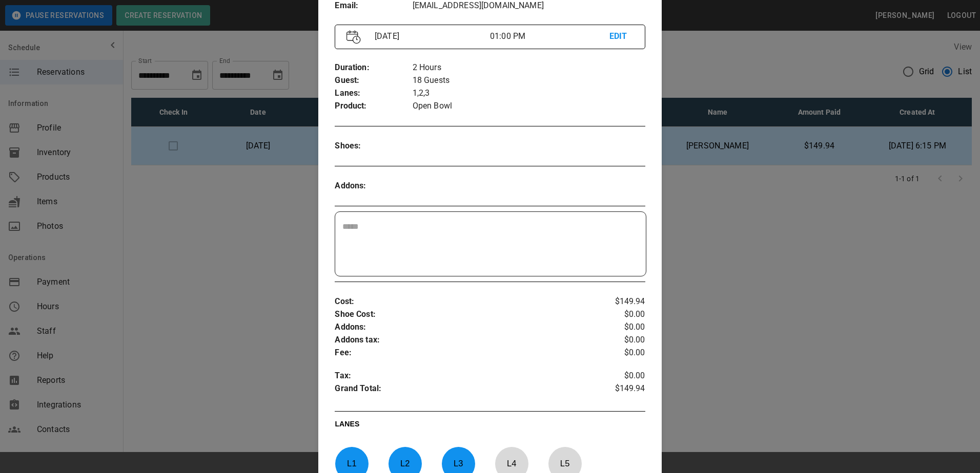  I want to click on p: LANES, so click(489, 426).